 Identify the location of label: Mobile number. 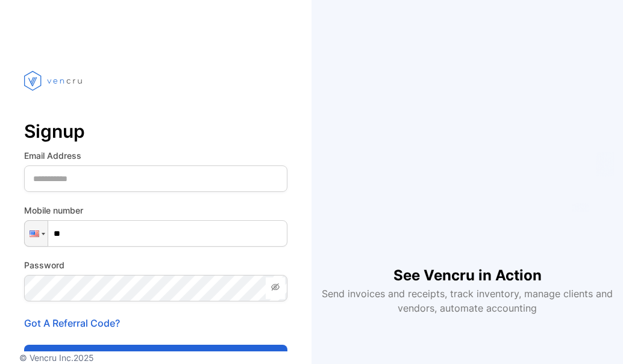
(156, 210).